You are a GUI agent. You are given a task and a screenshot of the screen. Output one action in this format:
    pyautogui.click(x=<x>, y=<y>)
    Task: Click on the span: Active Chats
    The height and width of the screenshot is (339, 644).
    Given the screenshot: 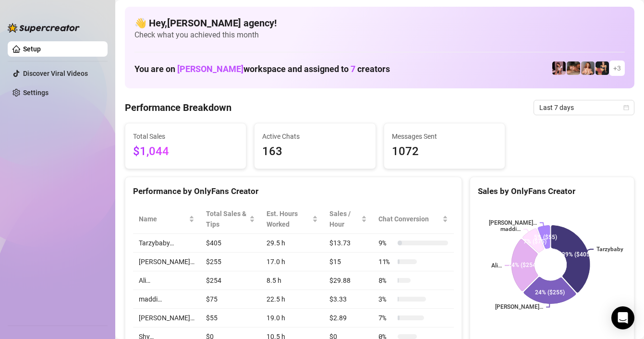 What is the action you would take?
    pyautogui.click(x=314, y=136)
    